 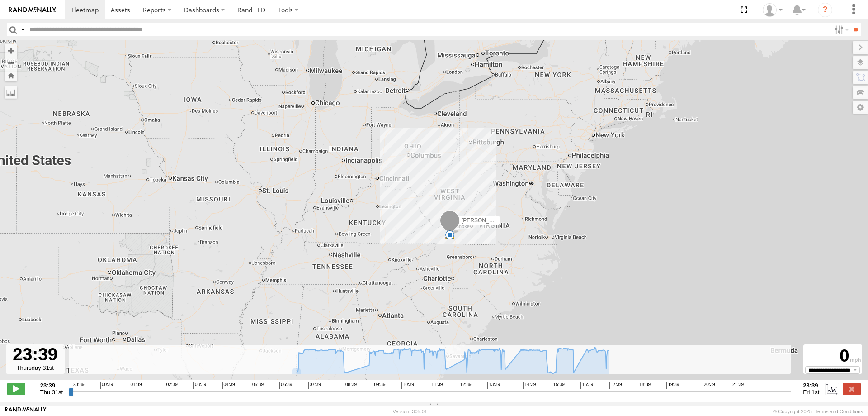 What do you see at coordinates (229, 385) in the screenshot?
I see `span: 04:39` at bounding box center [229, 385].